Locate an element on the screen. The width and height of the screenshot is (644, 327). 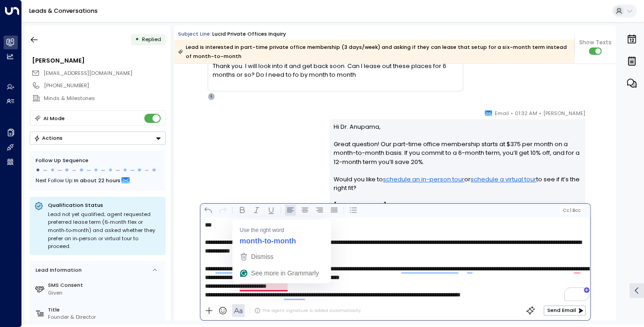
div: Next Follow Up: is located at coordinates (98, 181).